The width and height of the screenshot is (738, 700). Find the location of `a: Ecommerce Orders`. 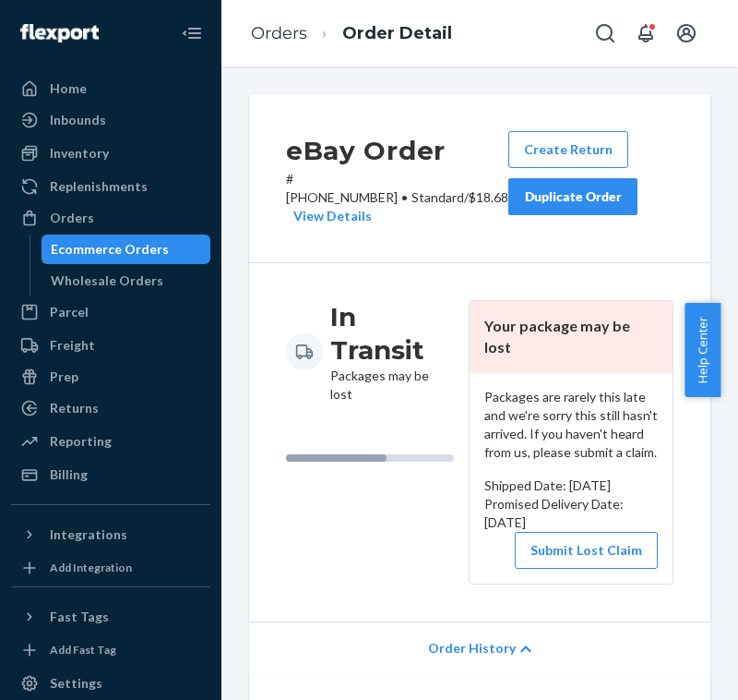

a: Ecommerce Orders is located at coordinates (126, 249).